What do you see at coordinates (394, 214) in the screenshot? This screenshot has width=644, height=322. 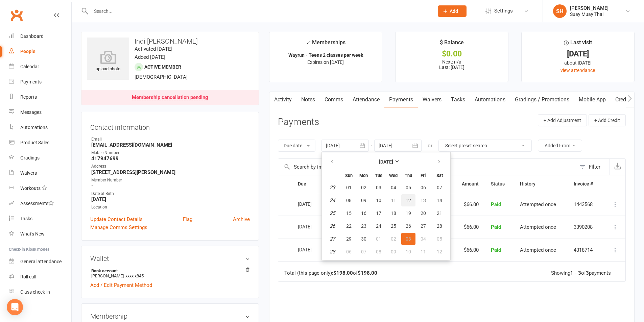 I see `button: 18` at bounding box center [394, 214].